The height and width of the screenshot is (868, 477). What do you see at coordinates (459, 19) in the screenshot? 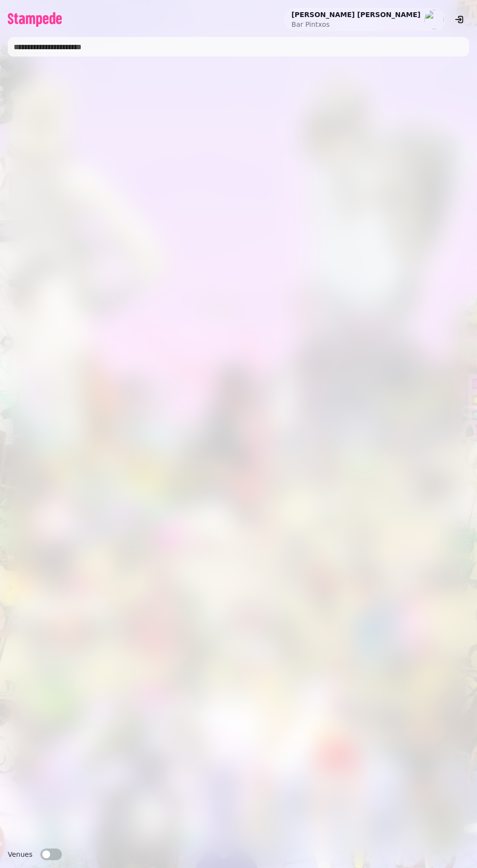
I see `button: logout` at bounding box center [459, 19].